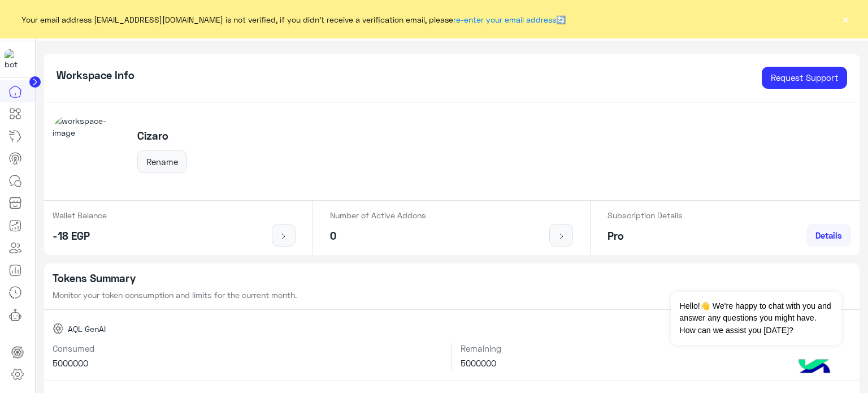 The image size is (868, 393). Describe the element at coordinates (79, 236) in the screenshot. I see `h5: -18 EGP` at that location.